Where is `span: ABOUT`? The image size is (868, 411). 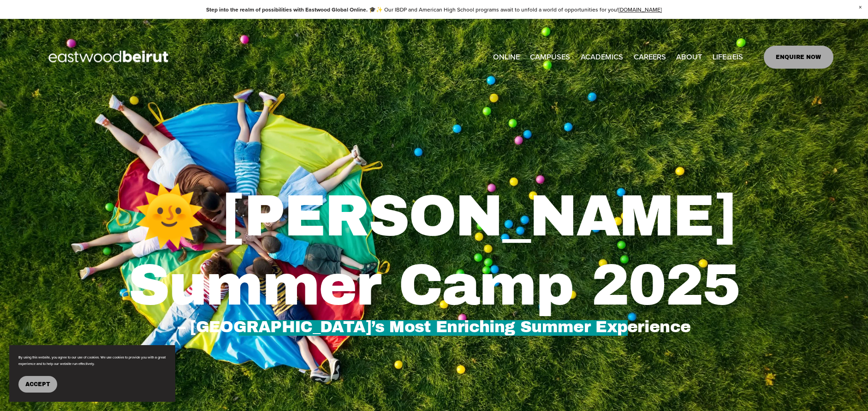
span: ABOUT is located at coordinates (689, 57).